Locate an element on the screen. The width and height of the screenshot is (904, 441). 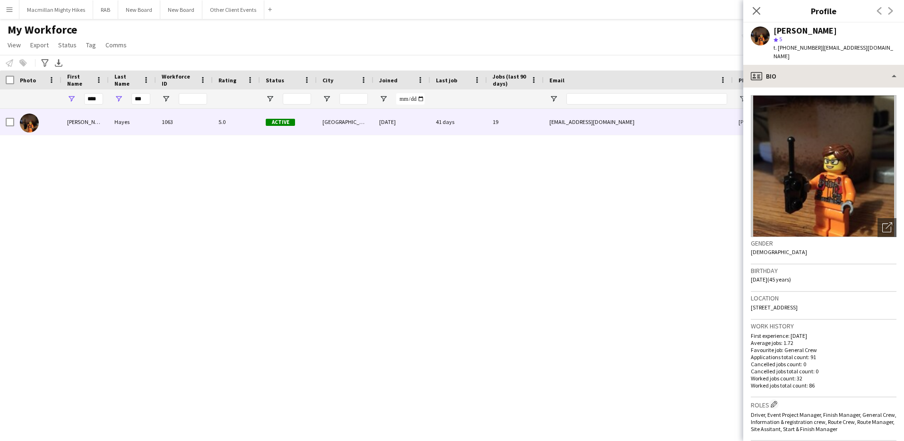
input: First Name Filter Input is located at coordinates (94, 99).